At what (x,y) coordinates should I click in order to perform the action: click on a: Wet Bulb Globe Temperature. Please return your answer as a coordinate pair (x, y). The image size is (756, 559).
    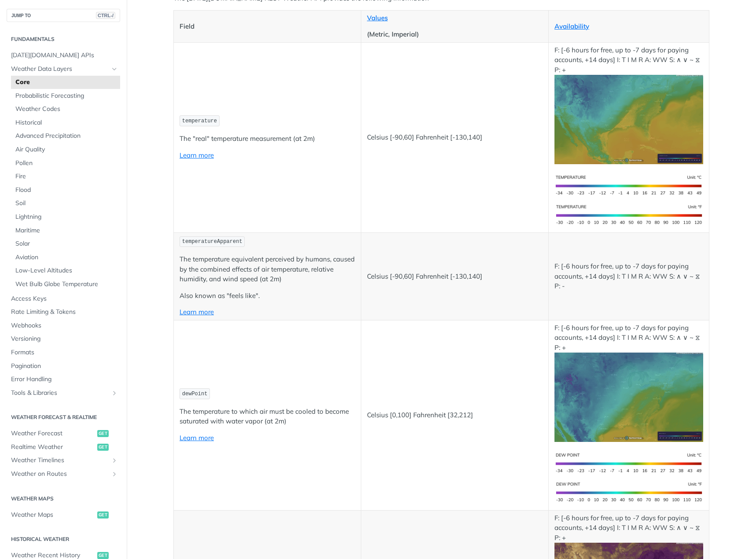
    Looking at the image, I should click on (65, 284).